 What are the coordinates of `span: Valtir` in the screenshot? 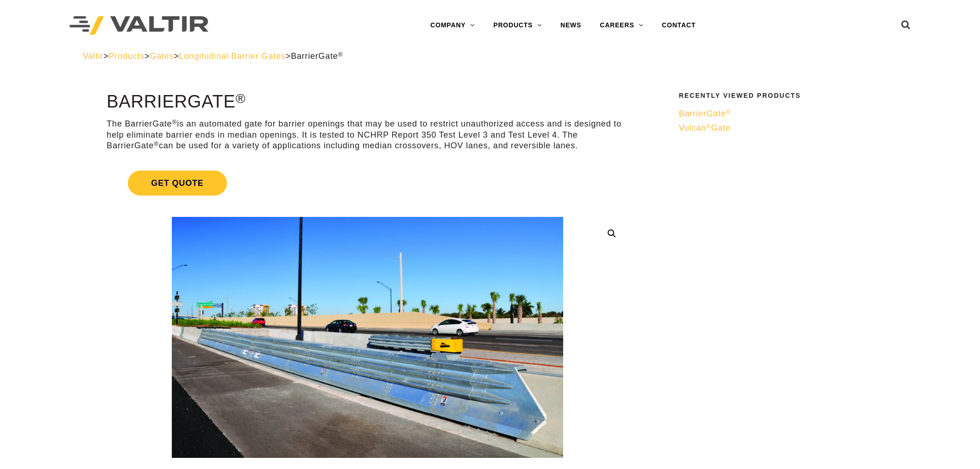 It's located at (93, 56).